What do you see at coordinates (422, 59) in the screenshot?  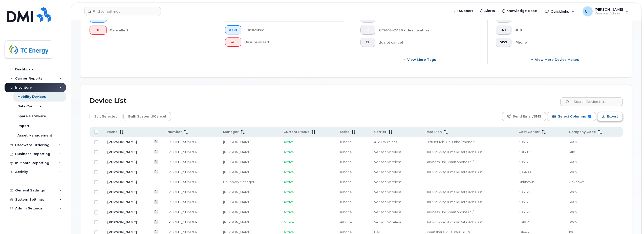 I see `span: View more tags` at bounding box center [422, 59].